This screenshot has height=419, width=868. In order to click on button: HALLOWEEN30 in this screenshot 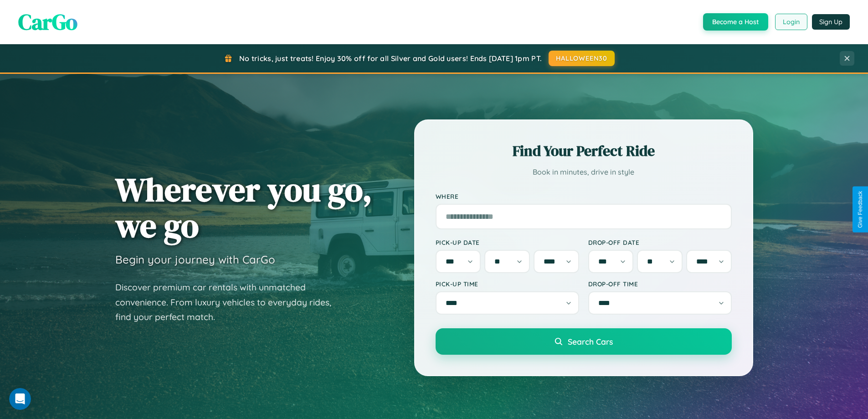, I will do `click(581, 58)`.